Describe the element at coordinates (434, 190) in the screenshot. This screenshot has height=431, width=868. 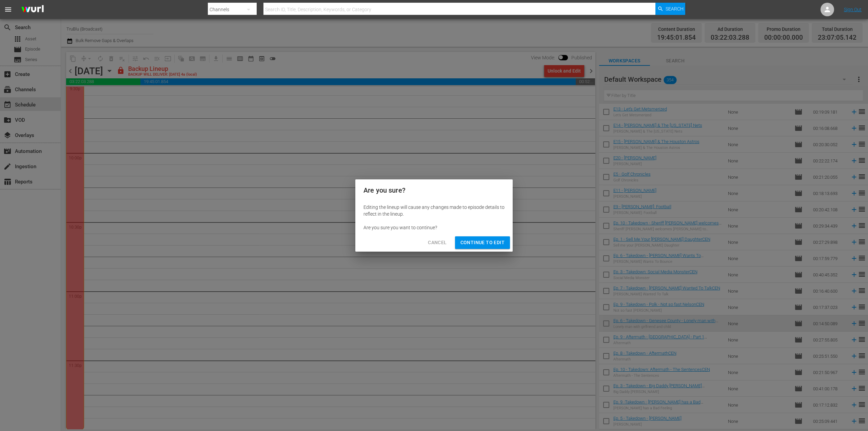
I see `h2: Are you sure?` at that location.